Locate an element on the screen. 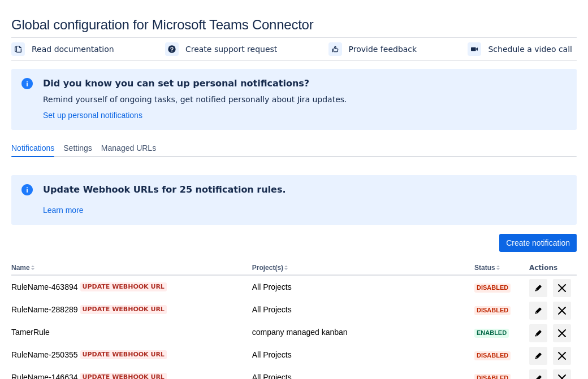 This screenshot has width=588, height=379. button: Project(s) is located at coordinates (268, 267).